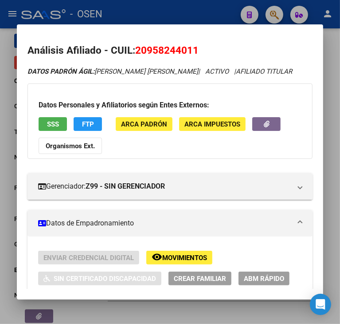 Image resolution: width=340 pixels, height=324 pixels. I want to click on span: AFILIADO TITULAR, so click(264, 71).